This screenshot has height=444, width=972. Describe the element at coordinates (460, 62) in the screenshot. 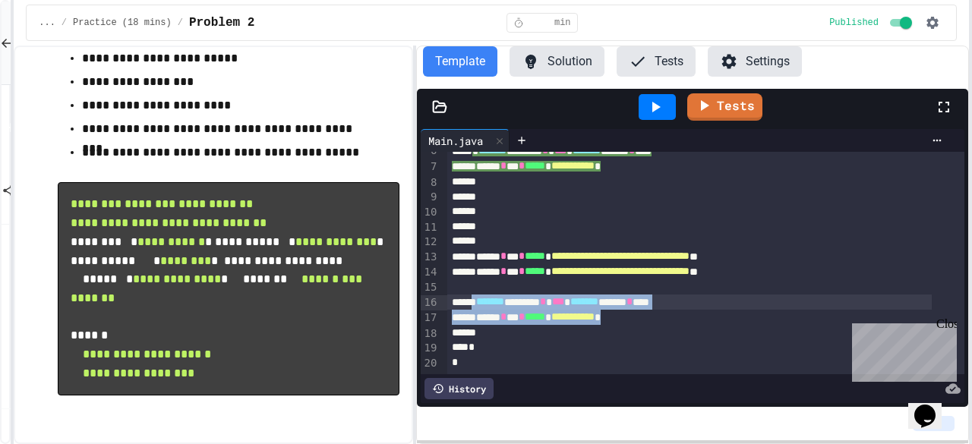

I see `button: Template` at that location.